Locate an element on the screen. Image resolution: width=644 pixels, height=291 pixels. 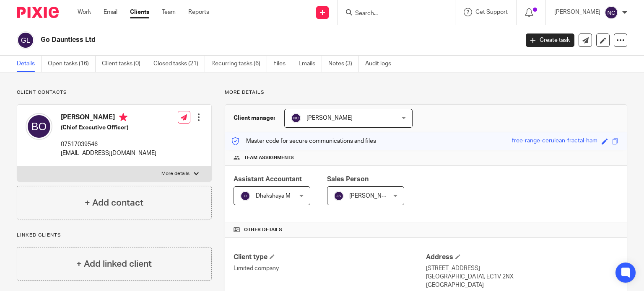
img: Pixie is located at coordinates (38, 12).